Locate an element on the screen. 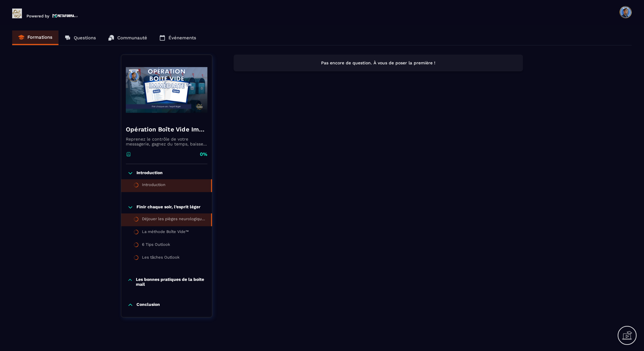 This screenshot has width=644, height=351. h4: Opération Boîte Vide Immédiate™ (OBI) is located at coordinates (166, 129).